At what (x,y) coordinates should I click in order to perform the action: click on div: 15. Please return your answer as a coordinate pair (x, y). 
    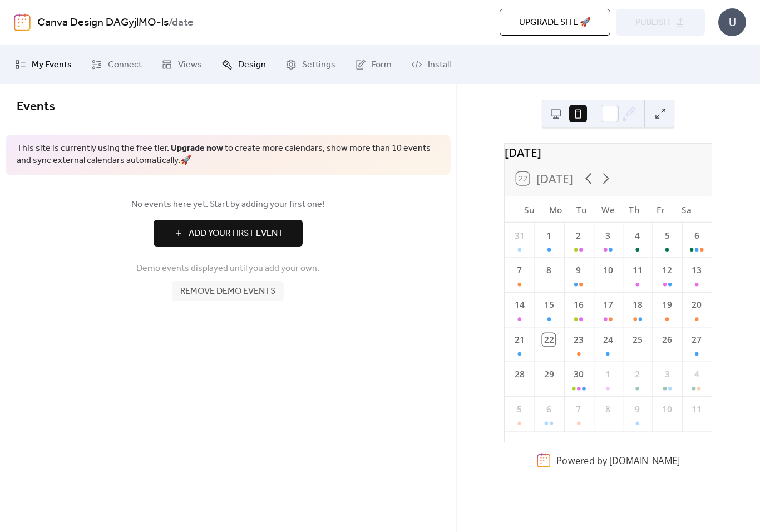
    Looking at the image, I should click on (549, 305).